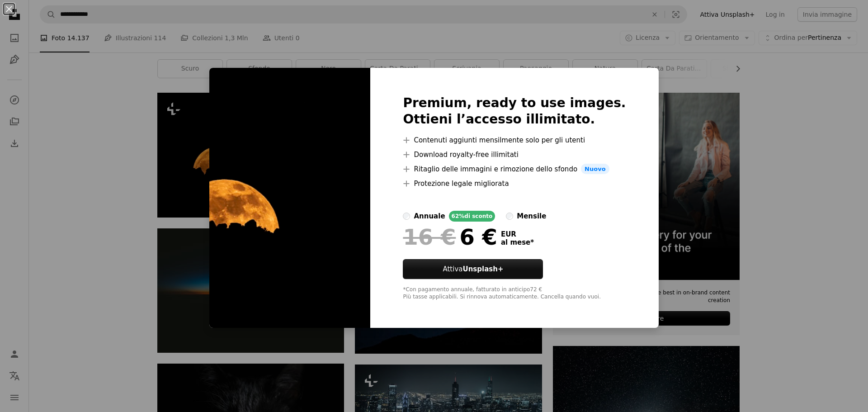 This screenshot has height=412, width=868. I want to click on strong: Unsplash+, so click(482, 269).